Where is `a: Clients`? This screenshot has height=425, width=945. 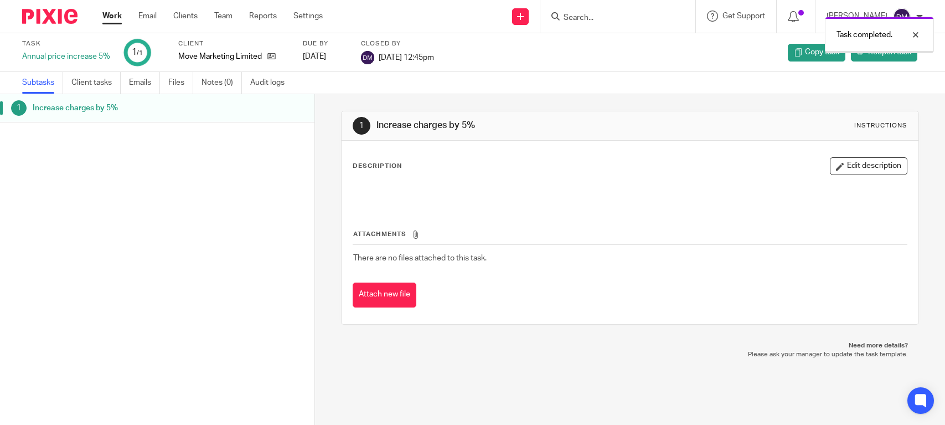 a: Clients is located at coordinates (185, 16).